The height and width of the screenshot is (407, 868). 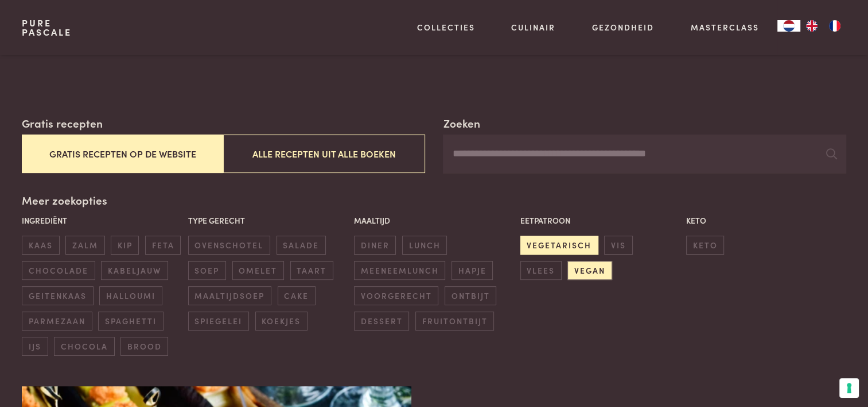 I want to click on span: halloumi, so click(x=130, y=296).